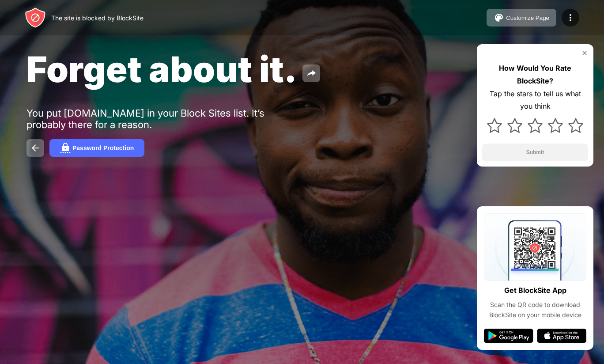  What do you see at coordinates (571, 18) in the screenshot?
I see `img: menu-icon.svg` at bounding box center [571, 18].